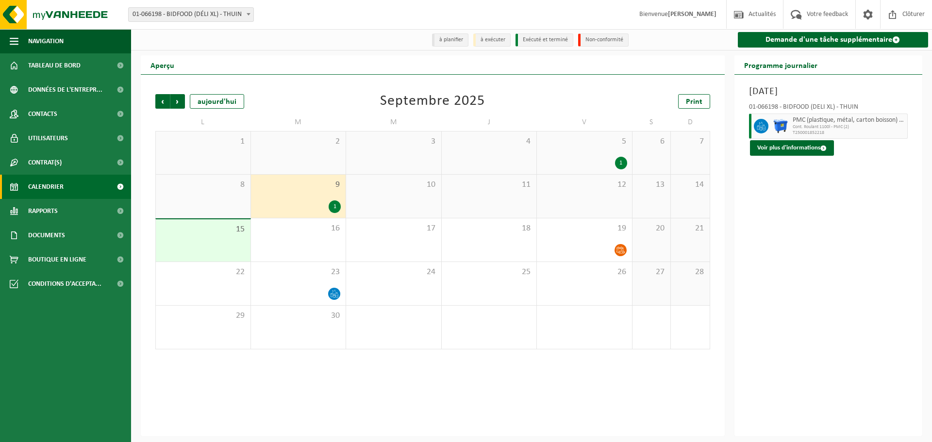 This screenshot has width=932, height=442. Describe the element at coordinates (43, 114) in the screenshot. I see `span: Contacts` at that location.